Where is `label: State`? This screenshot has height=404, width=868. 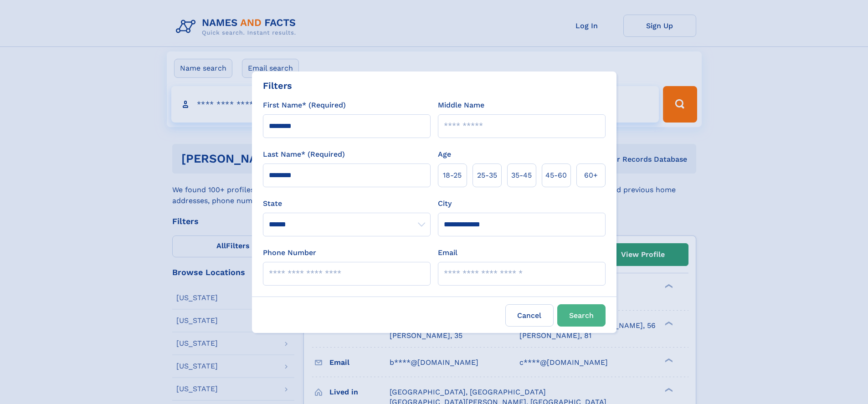 label: State is located at coordinates (346, 203).